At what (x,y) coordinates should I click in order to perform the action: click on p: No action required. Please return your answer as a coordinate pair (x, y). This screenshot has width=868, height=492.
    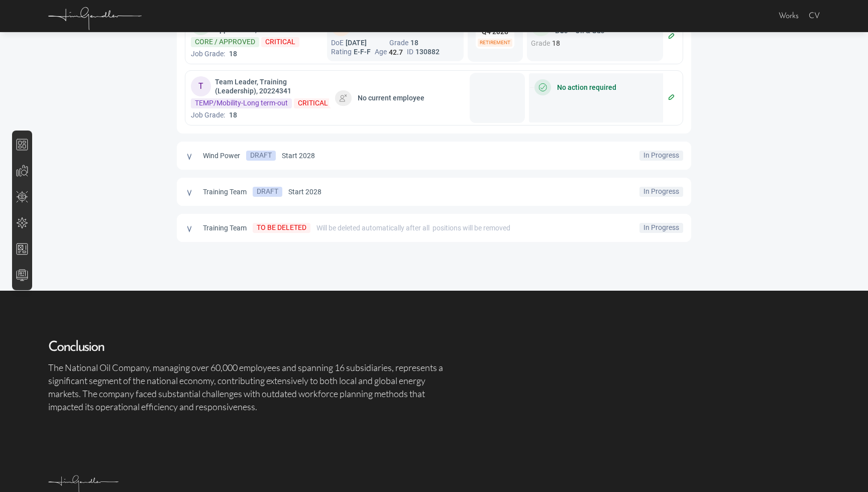
    Looking at the image, I should click on (586, 87).